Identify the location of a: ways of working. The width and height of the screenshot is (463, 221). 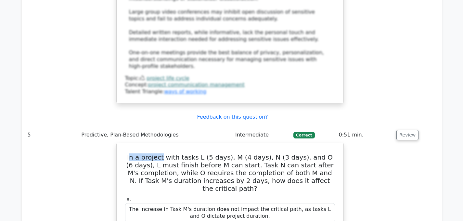
(185, 91).